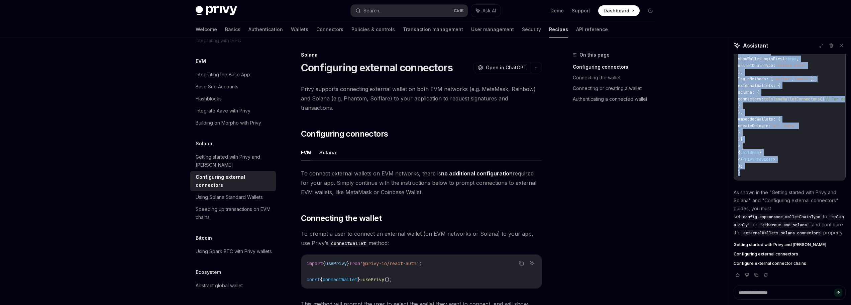 This screenshot has height=305, width=851. Describe the element at coordinates (233, 285) in the screenshot. I see `a: Abstract global wallet` at that location.